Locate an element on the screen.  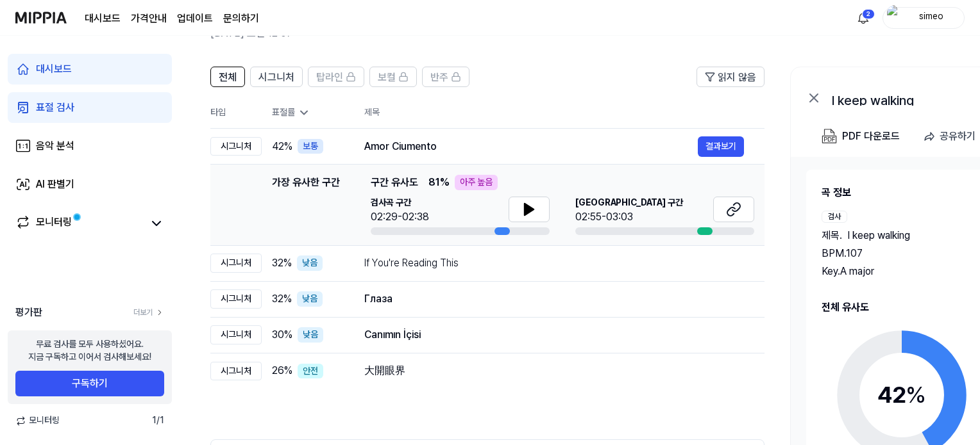
button: profilesimeo is located at coordinates (923, 18).